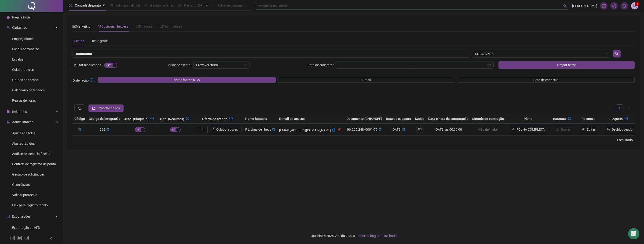  Describe the element at coordinates (620, 108) in the screenshot. I see `li: 1` at that location.